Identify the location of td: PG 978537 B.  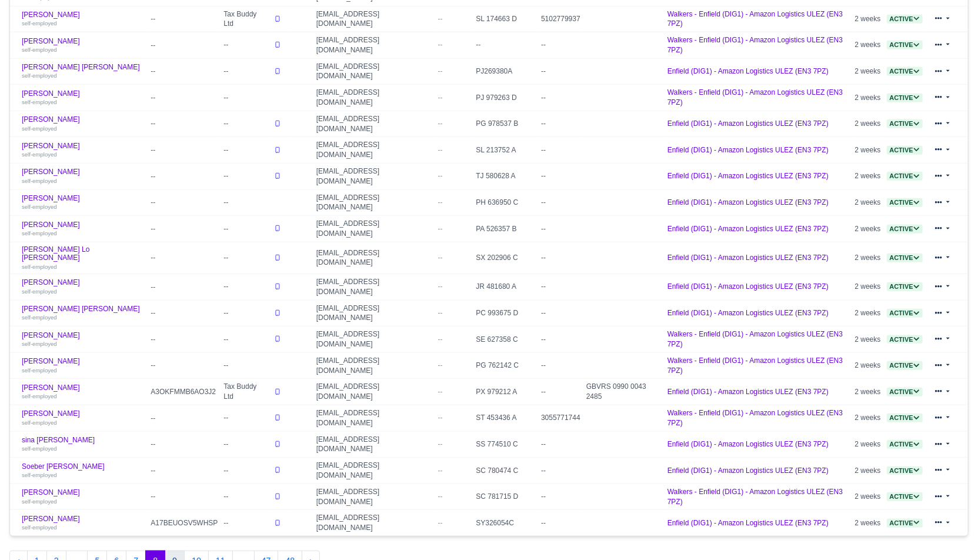
(505, 124).